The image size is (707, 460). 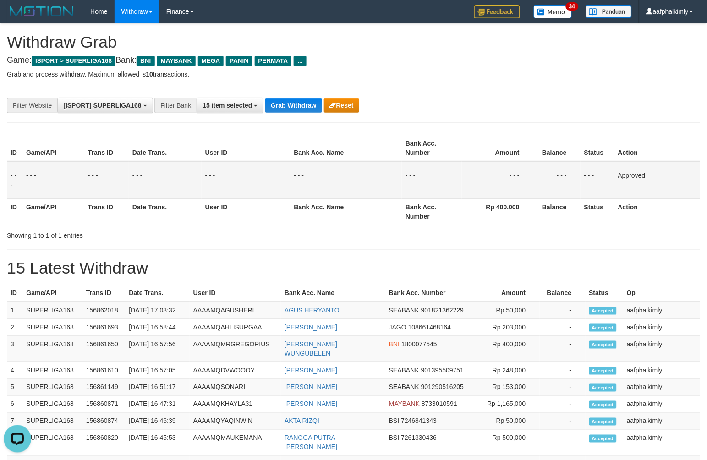 What do you see at coordinates (104, 421) in the screenshot?
I see `td: 156860874` at bounding box center [104, 421].